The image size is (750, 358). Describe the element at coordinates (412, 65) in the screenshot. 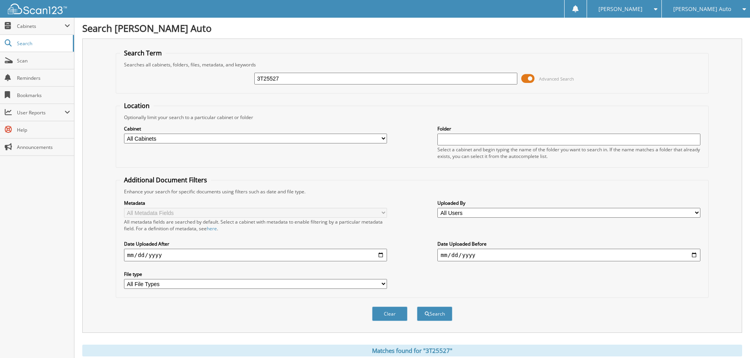

I see `div: Searches all cabinets, folders, files, metadata, and keywords` at that location.